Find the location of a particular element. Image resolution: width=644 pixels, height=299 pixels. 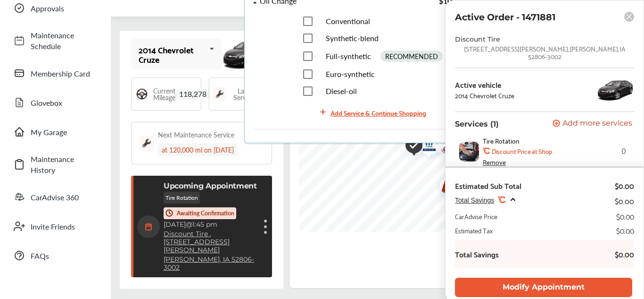

span: Tire Rotation is located at coordinates (501, 141).